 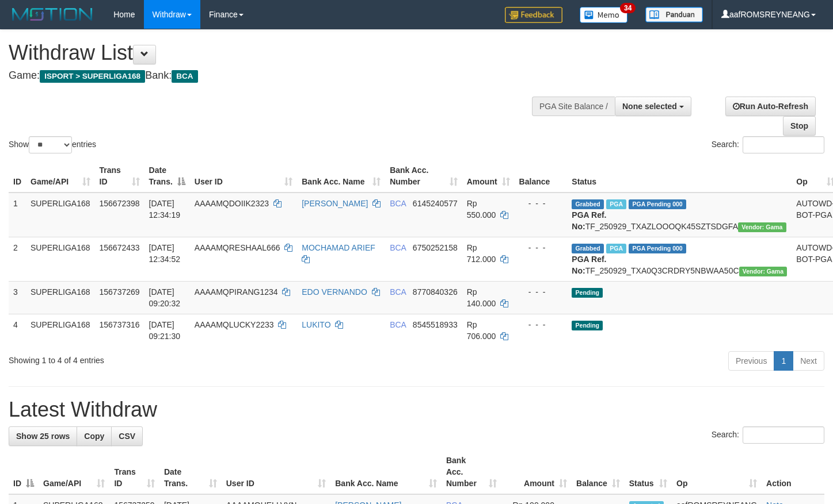 I want to click on td: 2, so click(x=17, y=258).